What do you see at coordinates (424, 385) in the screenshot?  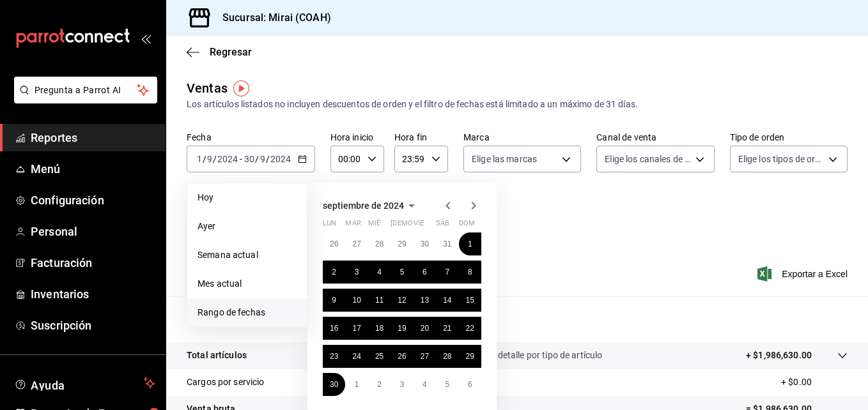 I see `abbr: 4 de octubre de 2024` at bounding box center [424, 385].